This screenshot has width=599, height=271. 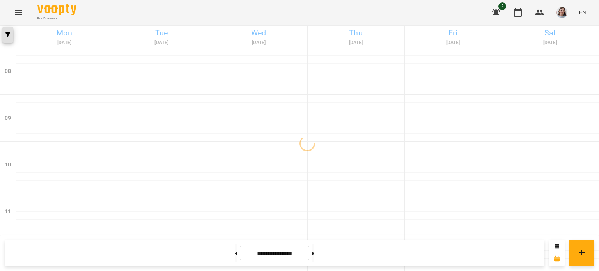 What do you see at coordinates (259, 33) in the screenshot?
I see `h6: Wed` at bounding box center [259, 33].